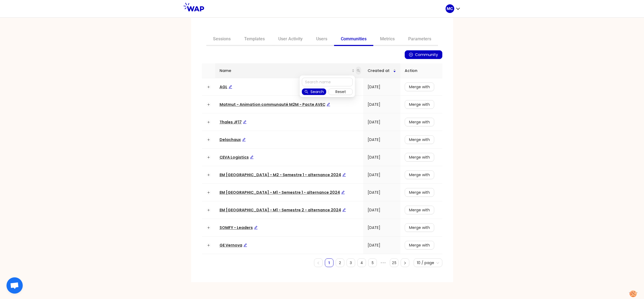 The width and height of the screenshot is (644, 299). What do you see at coordinates (362, 263) in the screenshot?
I see `a: 4` at bounding box center [362, 263].